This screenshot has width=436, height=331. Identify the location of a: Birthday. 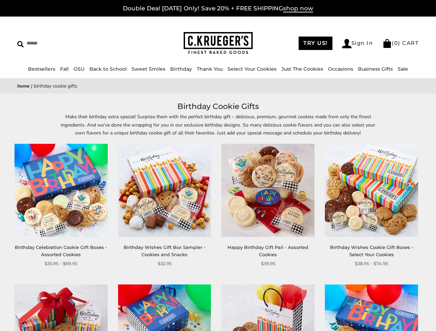
(181, 69).